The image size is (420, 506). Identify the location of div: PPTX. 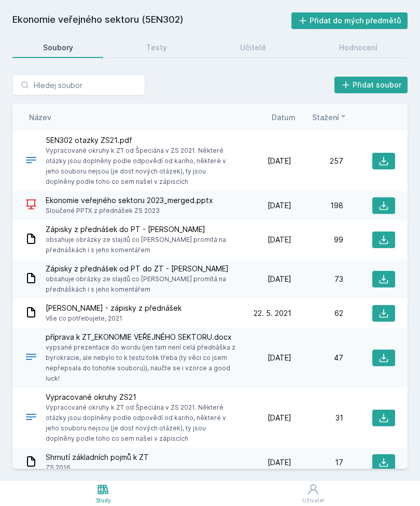
(31, 206).